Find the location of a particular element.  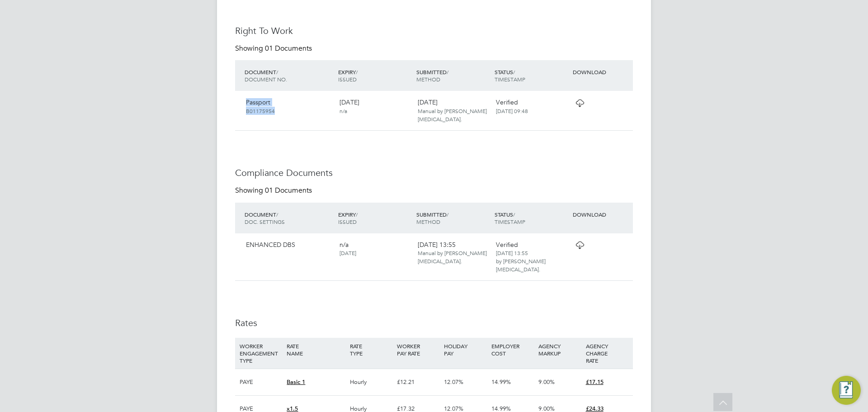

span: B01175954 is located at coordinates (261, 111).